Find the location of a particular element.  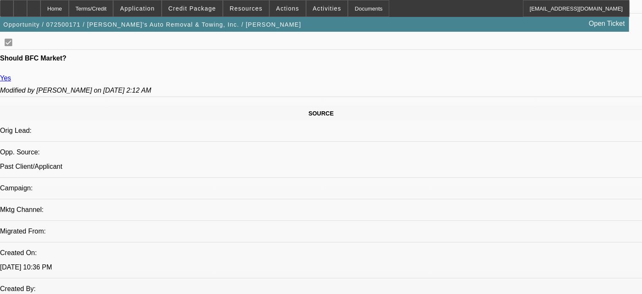

button: Resources is located at coordinates (246, 8).